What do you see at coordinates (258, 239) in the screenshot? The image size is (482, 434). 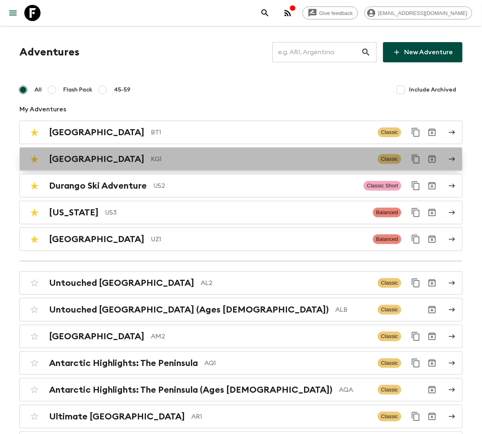 I see `p: UZ1` at bounding box center [258, 239].